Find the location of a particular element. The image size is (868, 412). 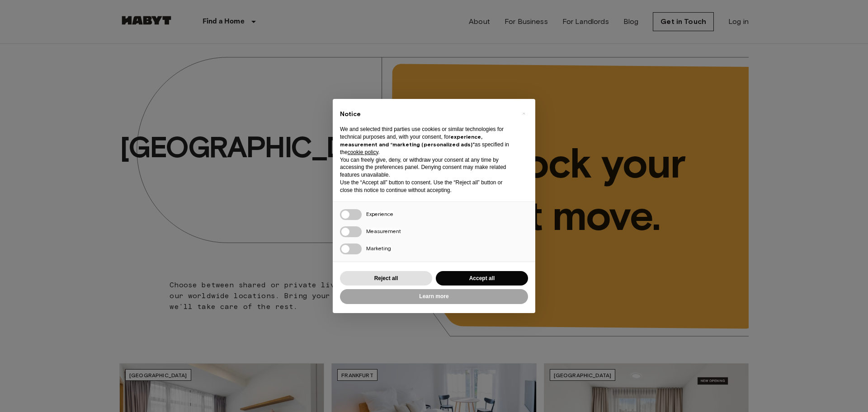

p: Use the “Accept all” button to consent. Use the “Reject all” button or close this notice to conti... is located at coordinates (427, 187).